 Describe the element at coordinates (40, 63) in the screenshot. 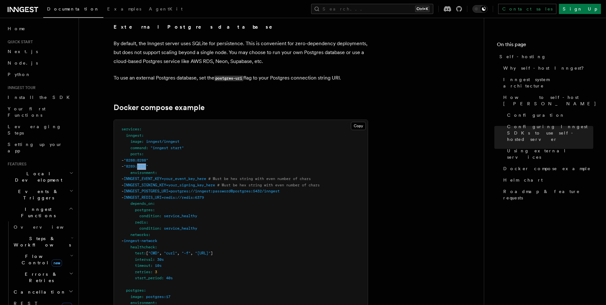

I see `a: Node.js` at that location.